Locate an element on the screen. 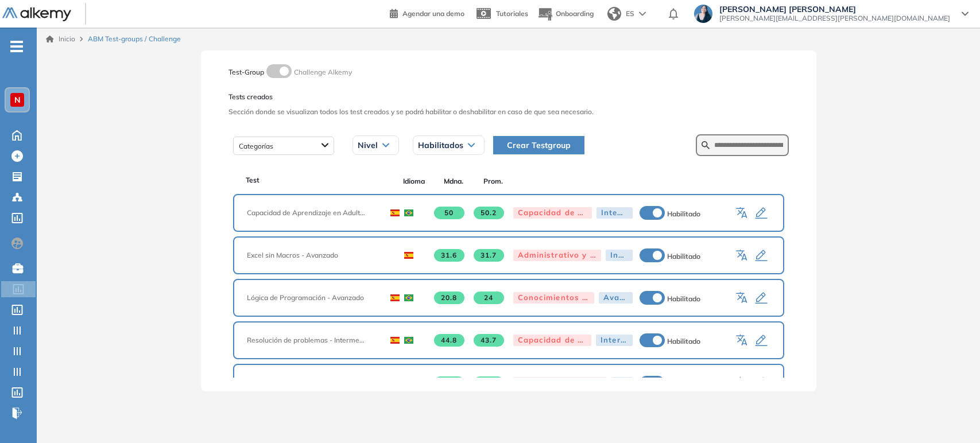 The image size is (980, 443). img: arrow is located at coordinates (642, 14).